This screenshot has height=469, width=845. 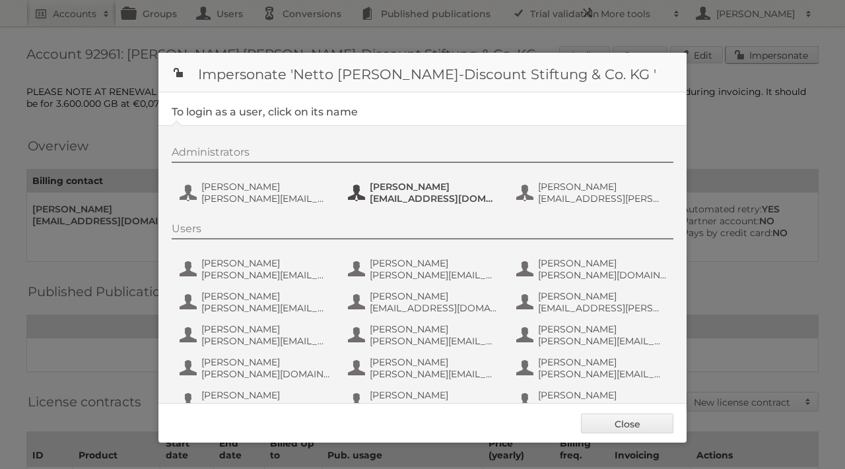 What do you see at coordinates (422, 231) in the screenshot?
I see `div: Users` at bounding box center [422, 231].